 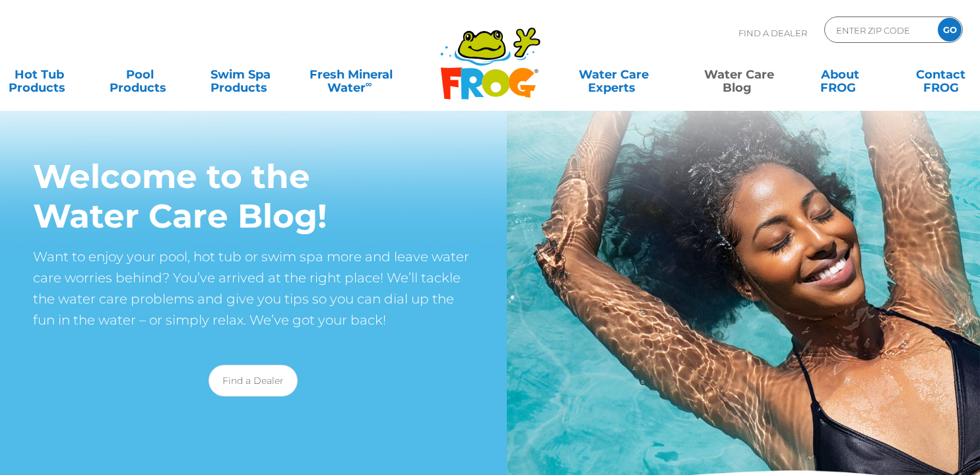 What do you see at coordinates (253, 288) in the screenshot?
I see `p: Want to enjoy your pool, hot tub or swim spa more and leave water care worries behind? You’ve arr...` at bounding box center [253, 288].